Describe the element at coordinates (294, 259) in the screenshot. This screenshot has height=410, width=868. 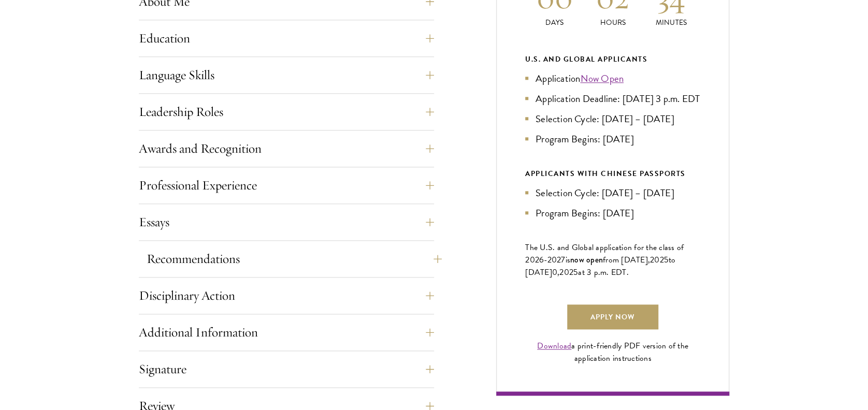
I see `button: Recommendations` at that location.